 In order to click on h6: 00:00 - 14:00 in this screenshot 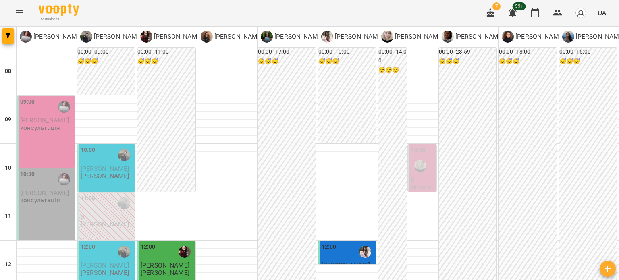, I will do `click(392, 56)`.